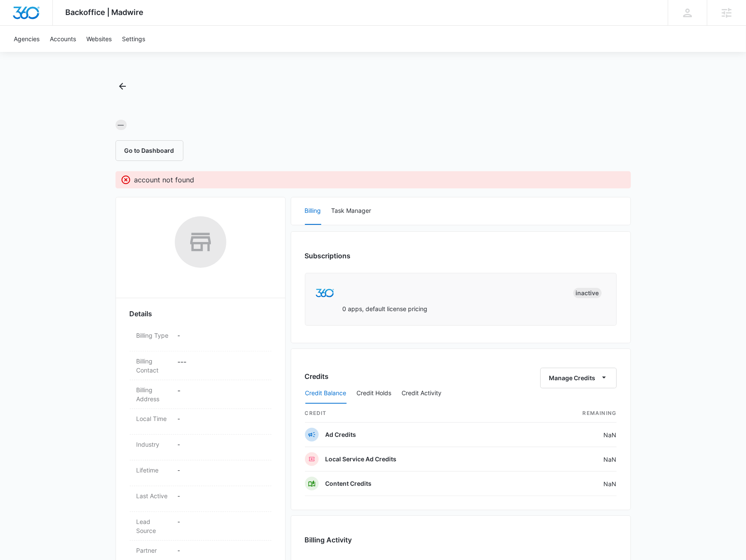 This screenshot has height=560, width=746. What do you see at coordinates (352, 211) in the screenshot?
I see `button: Task Manager` at bounding box center [352, 211].